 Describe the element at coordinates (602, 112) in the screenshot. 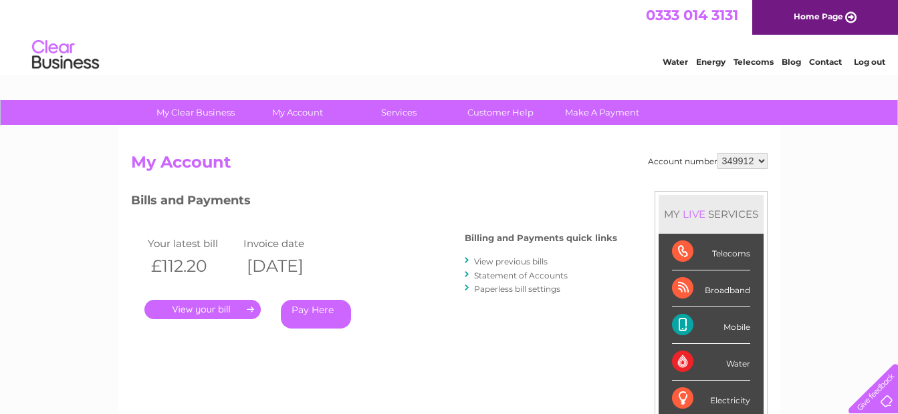

I see `a: Make A Payment` at that location.